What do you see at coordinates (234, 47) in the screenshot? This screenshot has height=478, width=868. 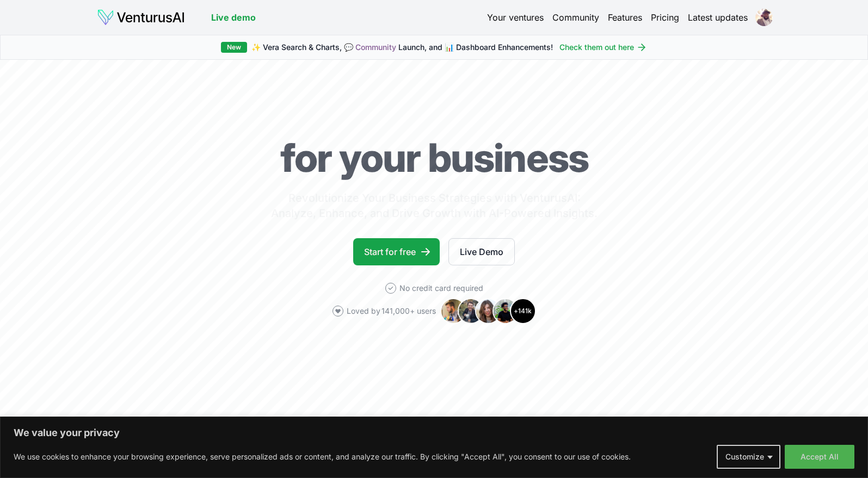 I see `div: New` at bounding box center [234, 47].